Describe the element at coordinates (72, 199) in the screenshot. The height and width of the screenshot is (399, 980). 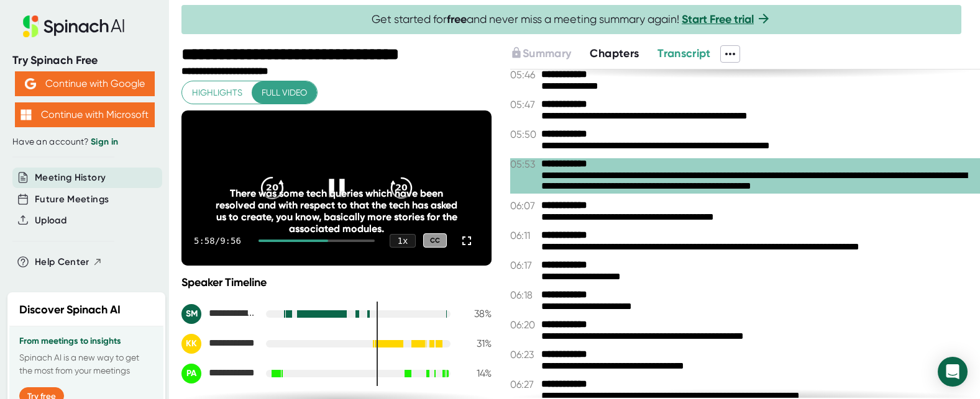
I see `span: Future Meetings` at that location.